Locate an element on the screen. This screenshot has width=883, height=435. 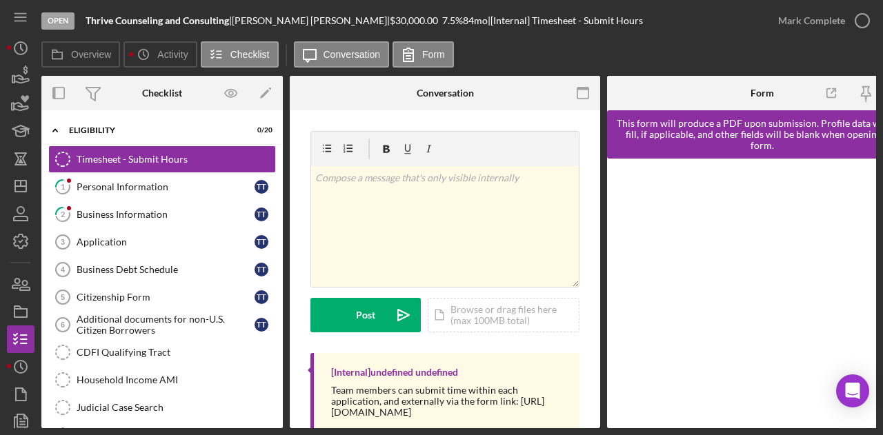
tspan: 3 is located at coordinates (63, 242).